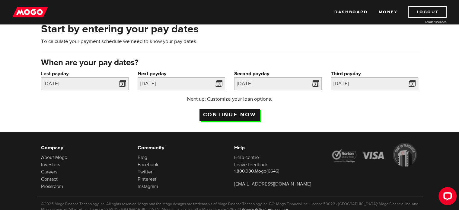  Describe the element at coordinates (374, 155) in the screenshot. I see `img: legal-icons-92a2ffecb4d32d839781d1b4e4802d7b.png` at that location.